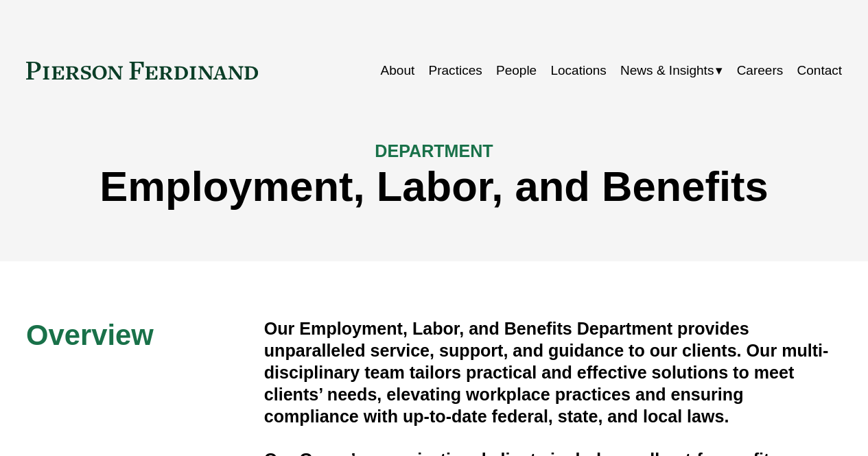  Describe the element at coordinates (516, 71) in the screenshot. I see `a: People` at that location.